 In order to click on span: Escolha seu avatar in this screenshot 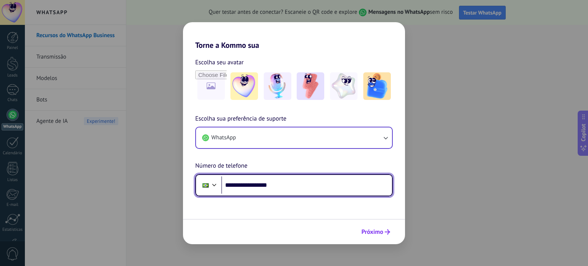, I will do `click(220, 62)`.